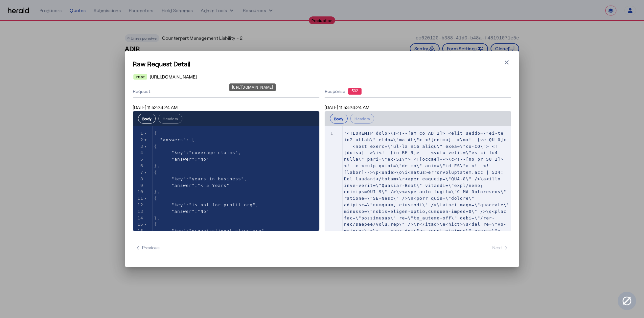  Describe the element at coordinates (226, 92) in the screenshot. I see `div: Request` at that location.